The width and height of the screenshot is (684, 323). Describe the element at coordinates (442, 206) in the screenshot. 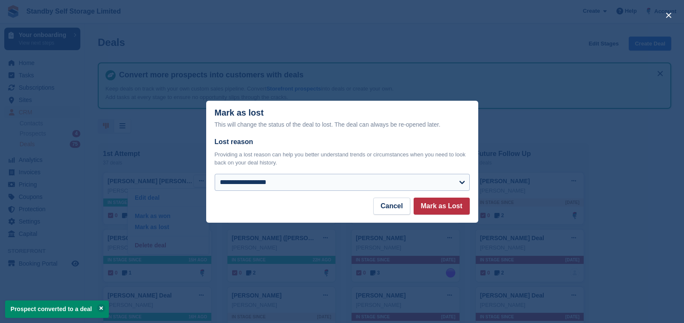

I see `button: Mark as Lost` at that location.